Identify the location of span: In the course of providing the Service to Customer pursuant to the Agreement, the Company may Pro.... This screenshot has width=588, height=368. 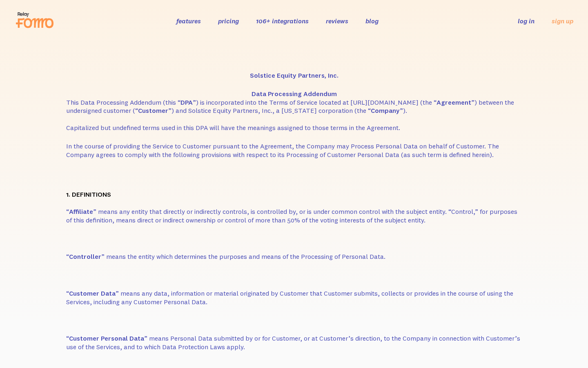
(282, 150).